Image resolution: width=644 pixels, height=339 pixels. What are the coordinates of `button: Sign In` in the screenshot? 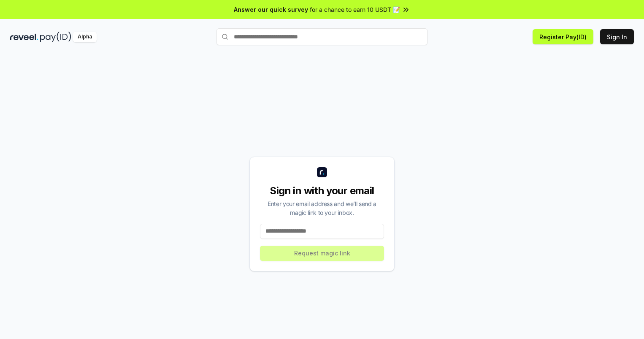 It's located at (617, 37).